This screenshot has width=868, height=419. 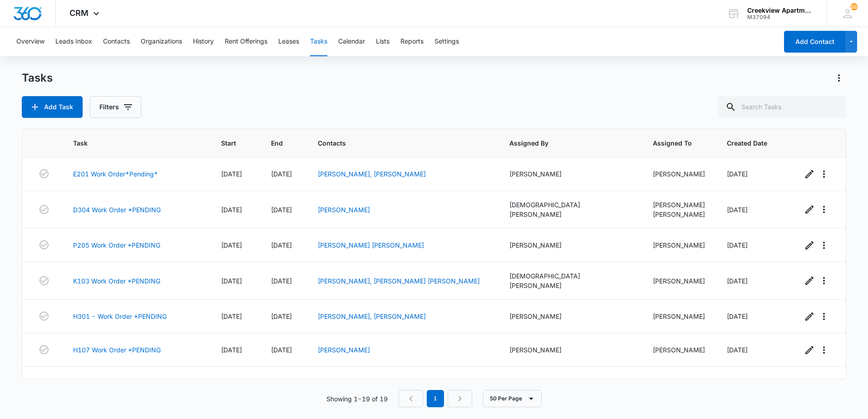 What do you see at coordinates (854, 7) in the screenshot?
I see `div: notifications count` at bounding box center [854, 7].